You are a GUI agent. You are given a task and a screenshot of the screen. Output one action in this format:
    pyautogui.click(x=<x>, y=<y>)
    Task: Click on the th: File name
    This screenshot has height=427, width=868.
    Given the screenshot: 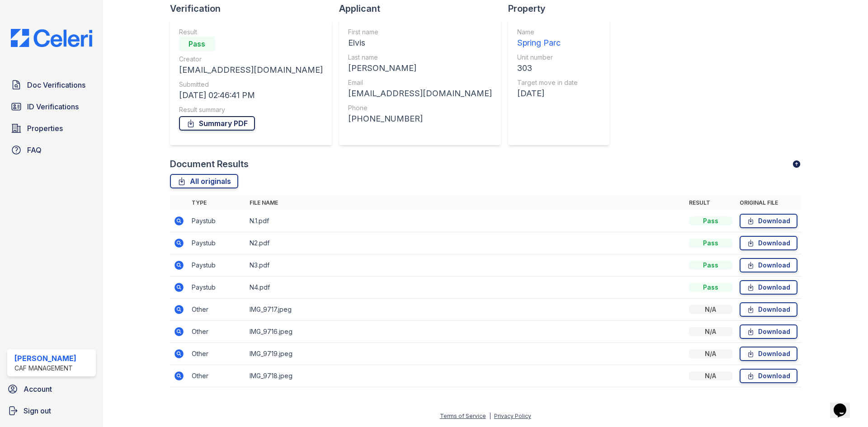 What is the action you would take?
    pyautogui.click(x=466, y=203)
    